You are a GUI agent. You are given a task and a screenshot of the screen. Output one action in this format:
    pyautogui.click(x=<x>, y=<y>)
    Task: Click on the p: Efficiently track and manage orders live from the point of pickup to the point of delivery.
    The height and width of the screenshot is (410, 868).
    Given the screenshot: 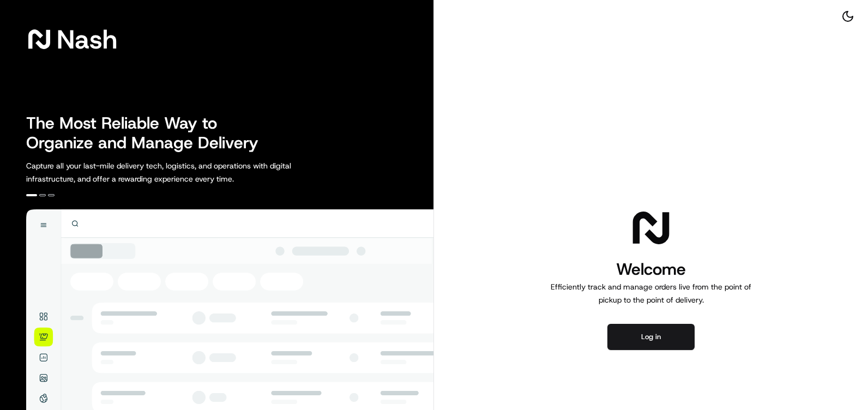 What is the action you would take?
    pyautogui.click(x=651, y=293)
    